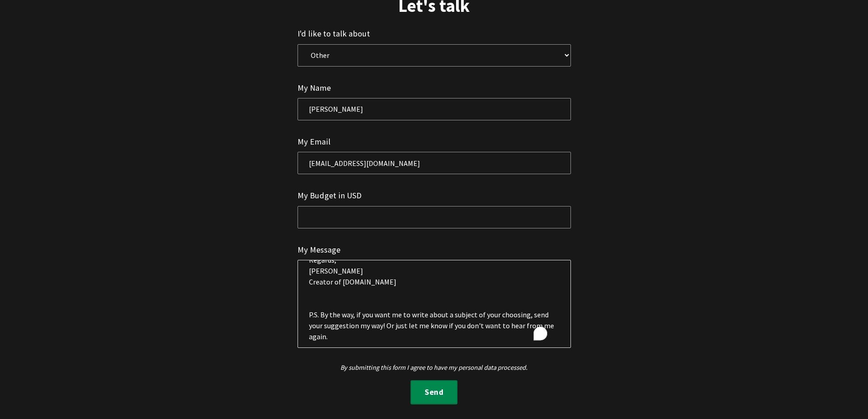 The height and width of the screenshot is (419, 868). Describe the element at coordinates (314, 87) in the screenshot. I see `label: My Name` at that location.